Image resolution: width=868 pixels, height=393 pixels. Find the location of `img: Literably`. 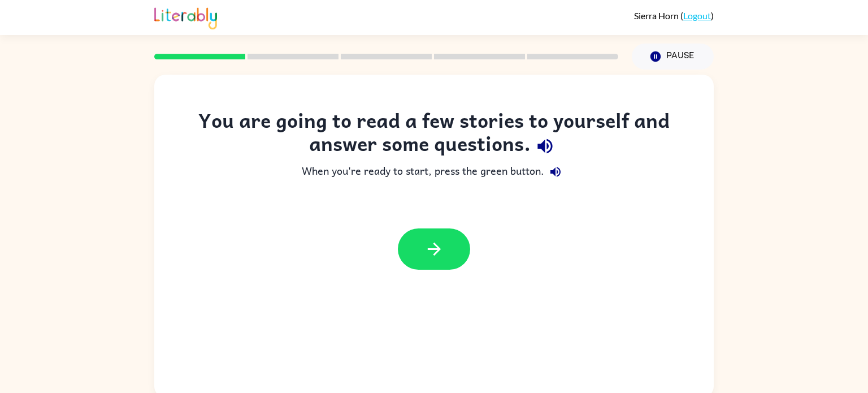

img: Literably is located at coordinates (185, 17).